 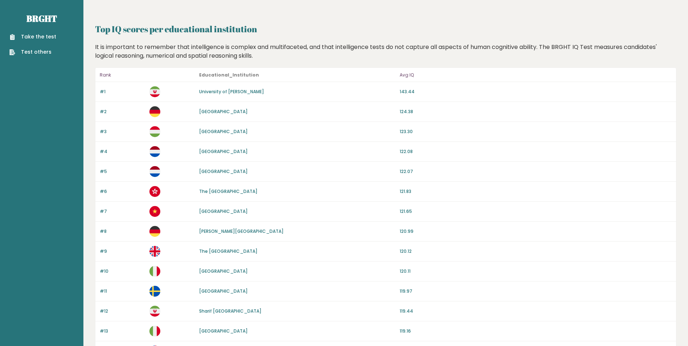 I want to click on p: #7, so click(x=122, y=212).